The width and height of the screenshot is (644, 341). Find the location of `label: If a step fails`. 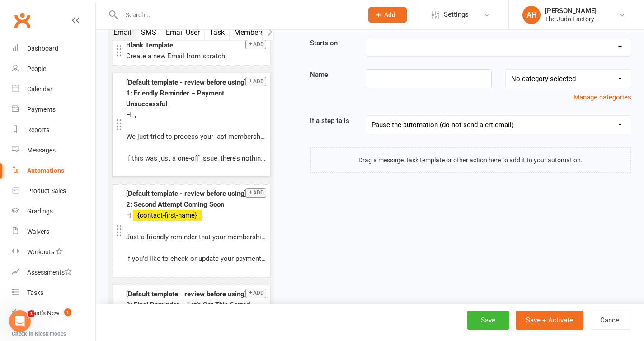

label: If a step fails is located at coordinates (331, 121).